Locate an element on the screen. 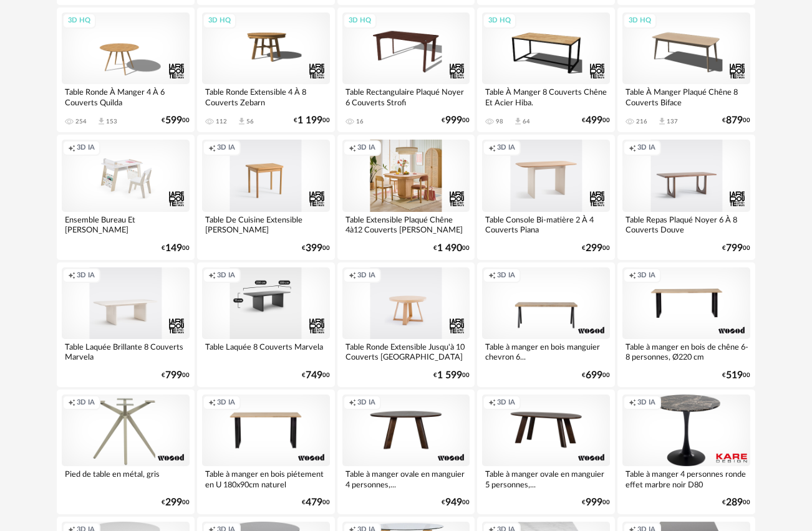 This screenshot has width=812, height=531. div: Table à manger en bois manguier chevron 6... is located at coordinates (545, 351).